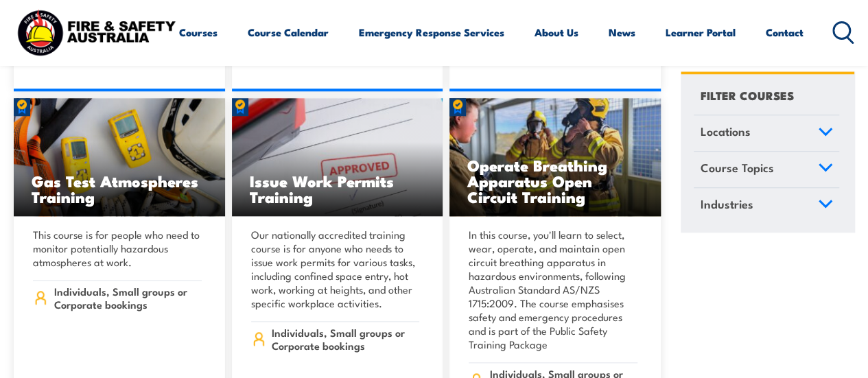 This screenshot has width=868, height=378. Describe the element at coordinates (338, 189) in the screenshot. I see `h3: Issue Work Permits Training` at that location.